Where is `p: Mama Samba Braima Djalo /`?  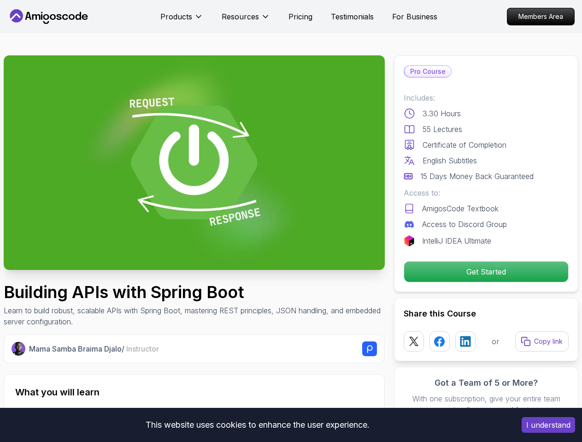
p: Mama Samba Braima Djalo / is located at coordinates (94, 349).